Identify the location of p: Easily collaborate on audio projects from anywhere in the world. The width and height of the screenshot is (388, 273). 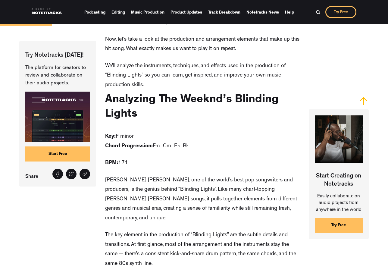
(338, 203).